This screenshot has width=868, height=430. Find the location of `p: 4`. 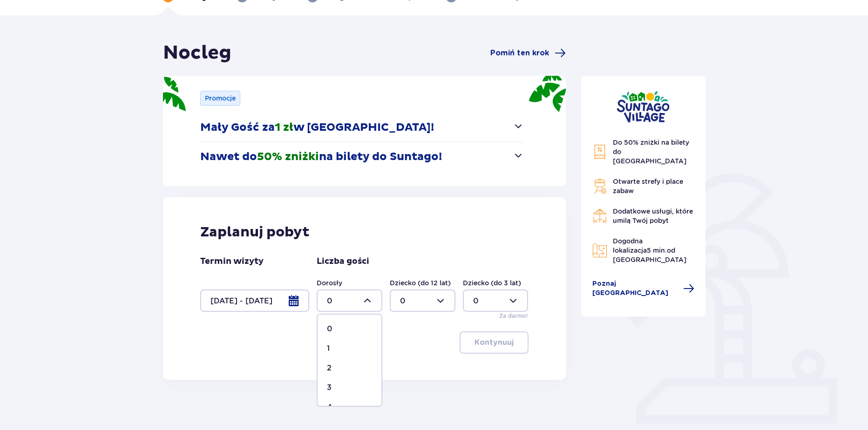

p: 4 is located at coordinates (329, 407).